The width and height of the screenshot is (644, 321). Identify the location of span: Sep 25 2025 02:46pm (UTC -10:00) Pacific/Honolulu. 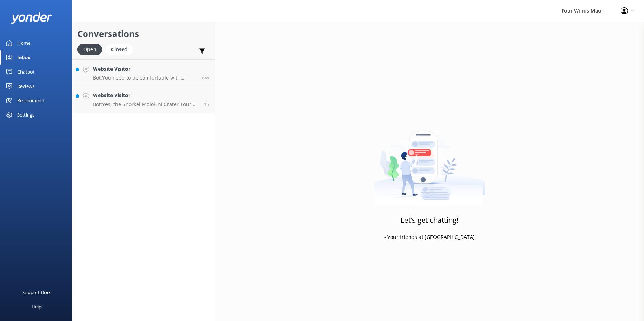
(205, 77).